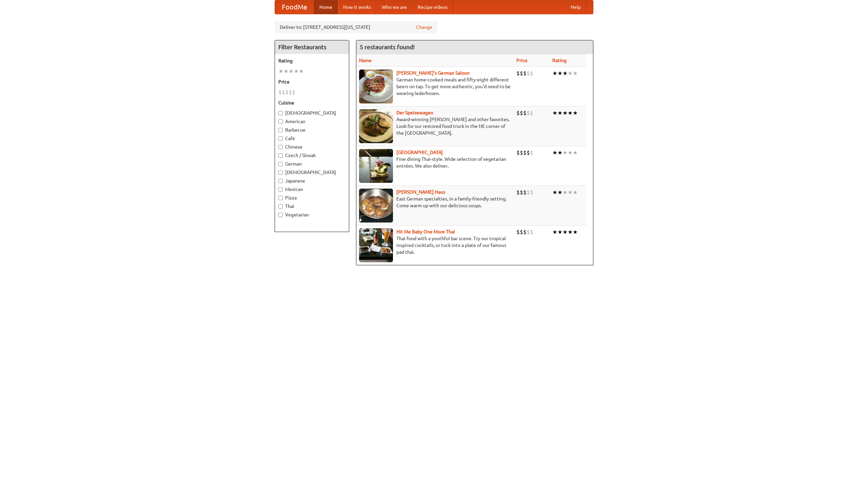 The width and height of the screenshot is (868, 480). What do you see at coordinates (281, 215) in the screenshot?
I see `input: Vegetarian` at bounding box center [281, 215].